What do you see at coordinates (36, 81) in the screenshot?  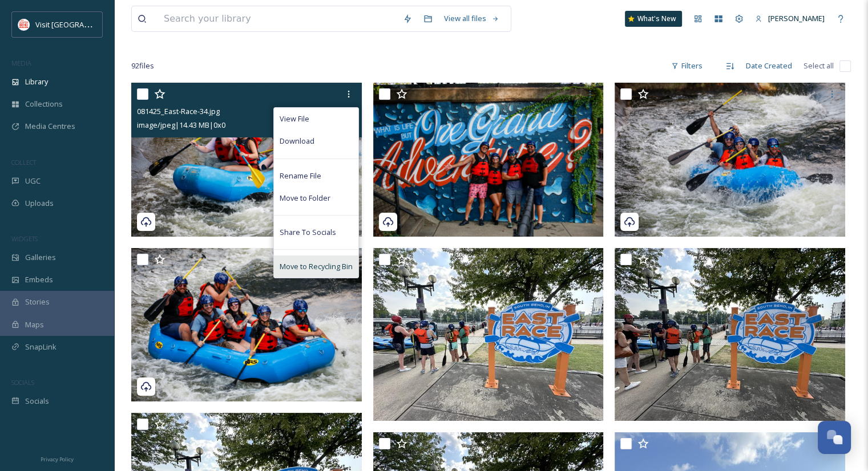 I see `span: Library` at bounding box center [36, 81].